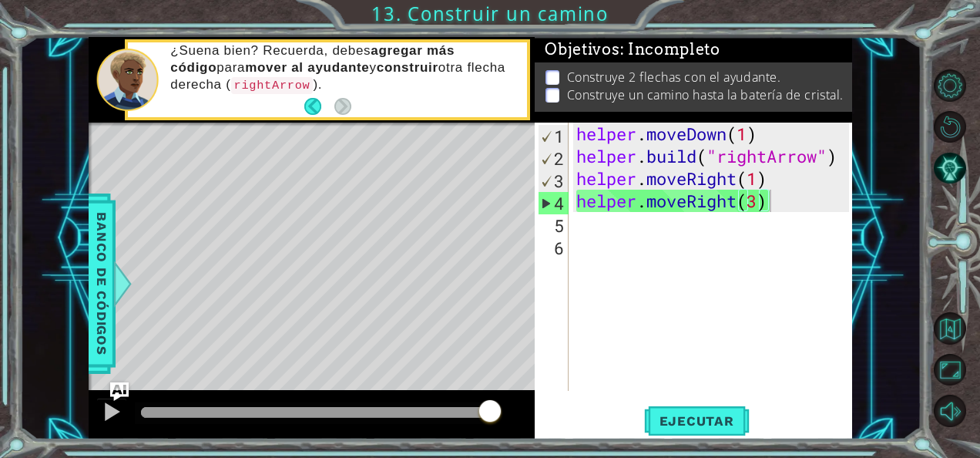 Image resolution: width=980 pixels, height=458 pixels. Describe the element at coordinates (951, 329) in the screenshot. I see `button: Volver al mapa` at that location.